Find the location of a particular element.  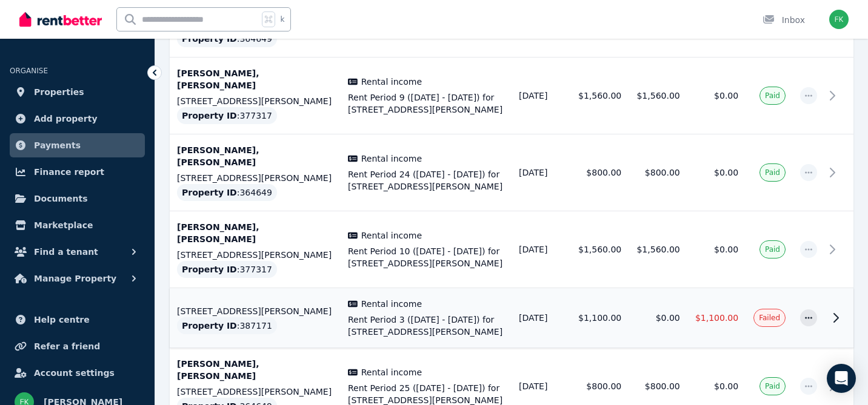

span: k is located at coordinates (282, 20).